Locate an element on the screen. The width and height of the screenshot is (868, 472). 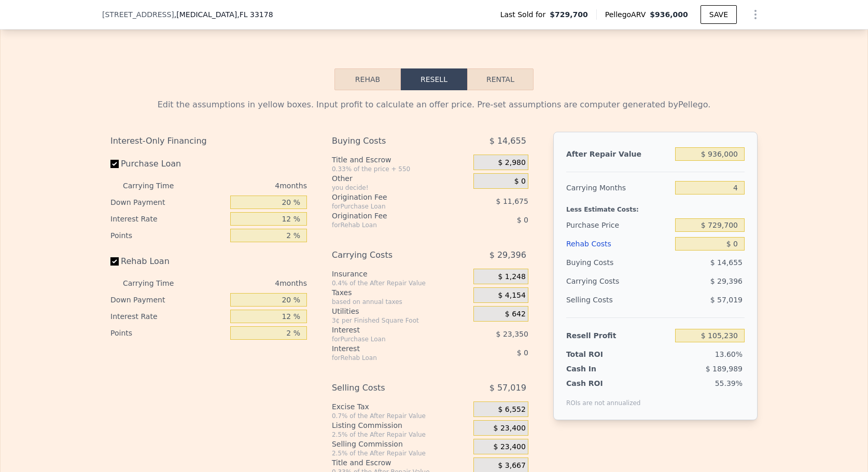
div: Insurance is located at coordinates (401, 274).